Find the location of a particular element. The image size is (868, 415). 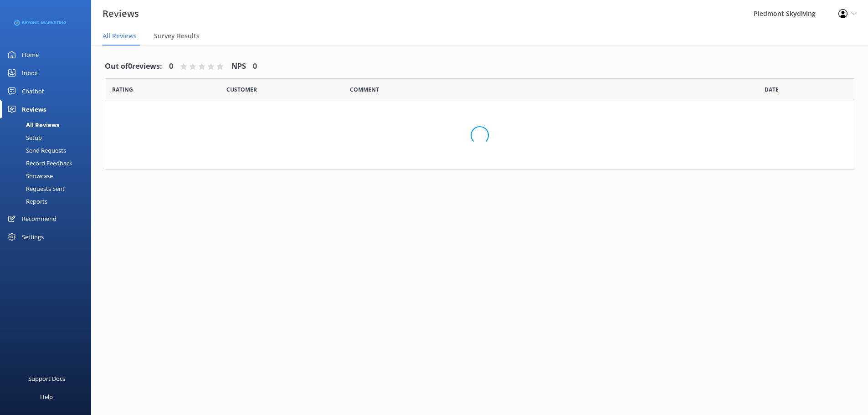

h3: Reviews is located at coordinates (121, 14).